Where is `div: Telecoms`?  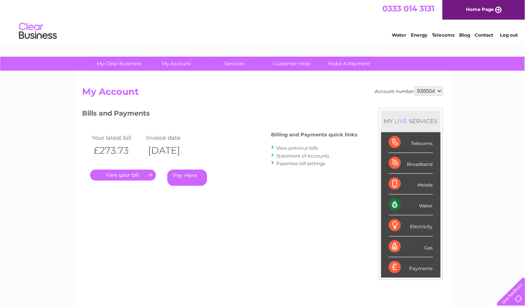 div: Telecoms is located at coordinates (410, 143).